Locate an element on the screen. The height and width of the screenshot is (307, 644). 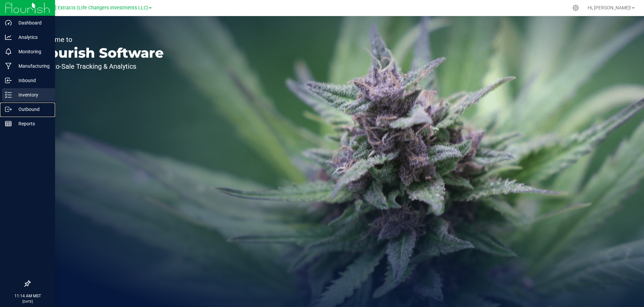
div: Manage settings is located at coordinates (576, 8).